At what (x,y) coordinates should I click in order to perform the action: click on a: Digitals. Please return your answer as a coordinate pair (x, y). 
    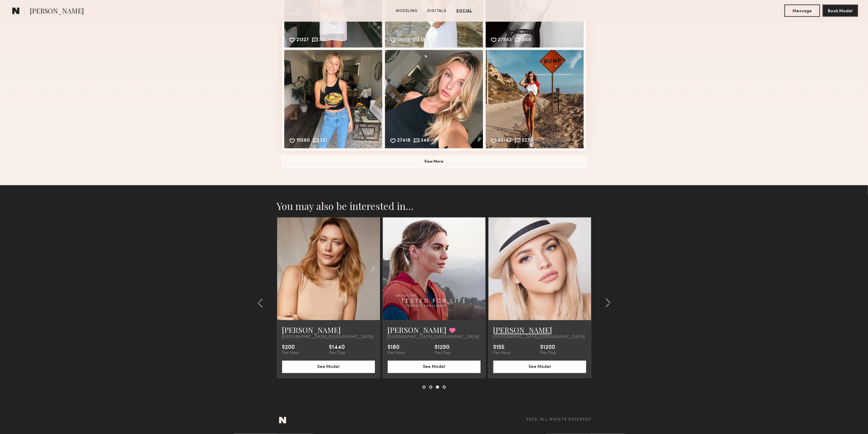
    Looking at the image, I should click on (437, 11).